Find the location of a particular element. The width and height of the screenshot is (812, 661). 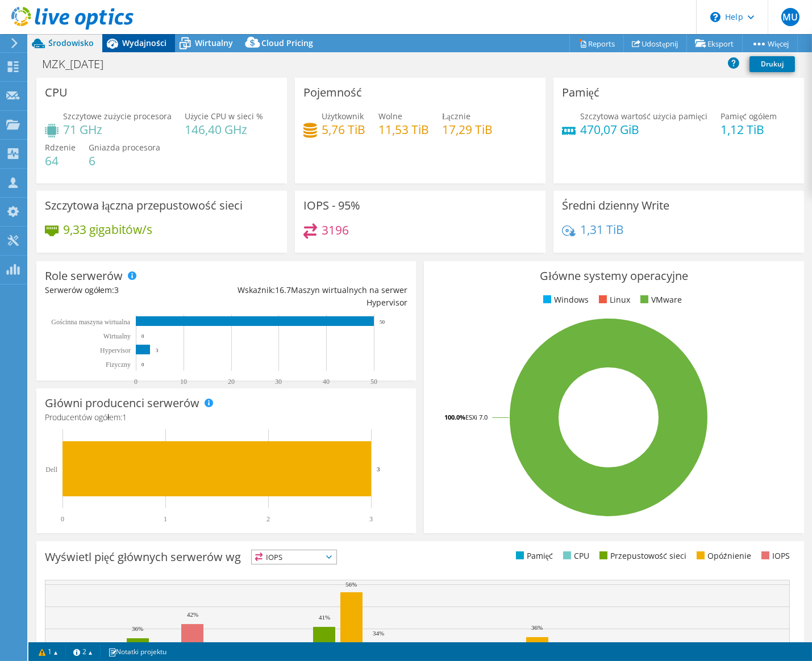

div: Wskaźnik: Maszyn wirtualnych na serwer Hypervisor is located at coordinates (316, 297).